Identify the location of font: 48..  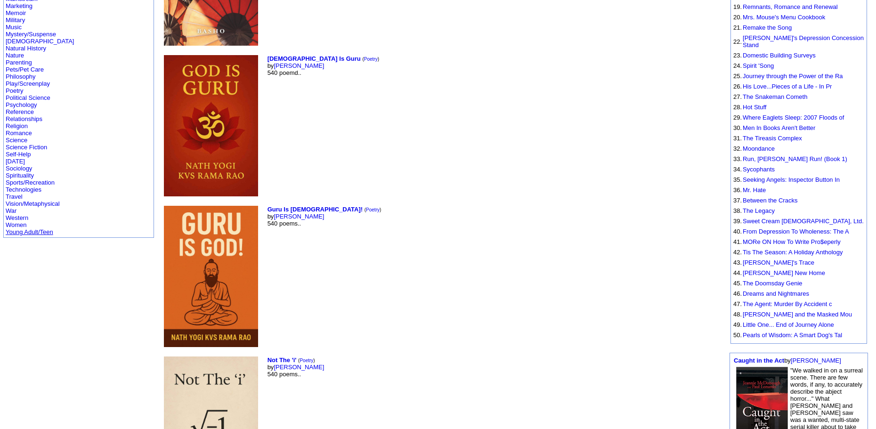
(737, 314).